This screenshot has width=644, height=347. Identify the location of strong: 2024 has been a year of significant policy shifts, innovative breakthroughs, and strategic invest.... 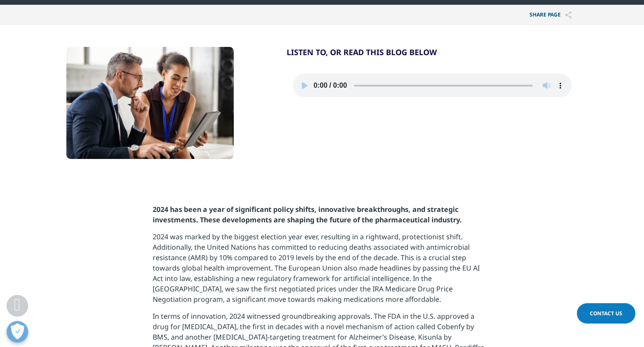
(307, 215).